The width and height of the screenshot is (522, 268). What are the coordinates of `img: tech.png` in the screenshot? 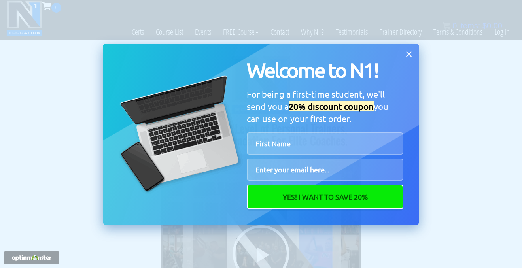 It's located at (181, 134).